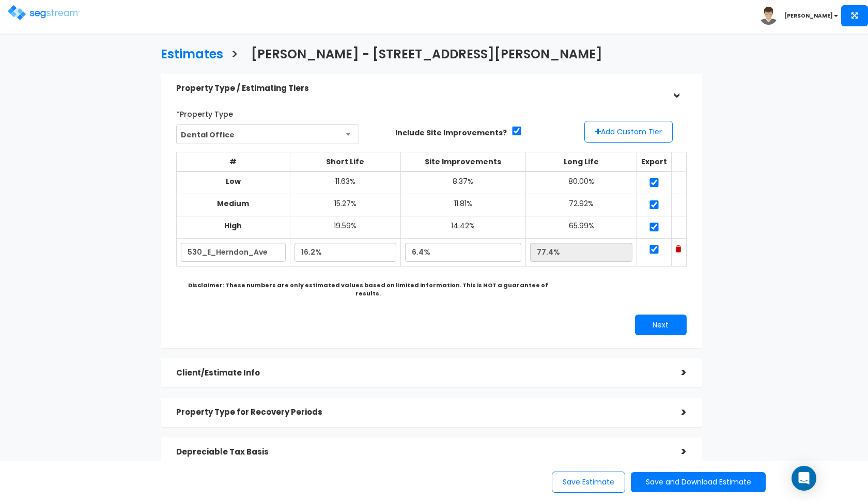 The width and height of the screenshot is (868, 501). I want to click on label: *Property Type, so click(204, 112).